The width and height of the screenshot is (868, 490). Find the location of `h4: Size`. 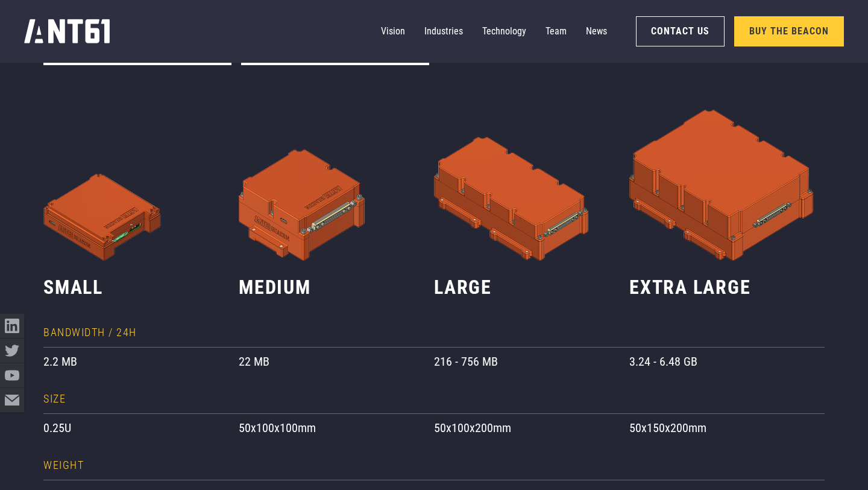

h4: Size is located at coordinates (54, 399).